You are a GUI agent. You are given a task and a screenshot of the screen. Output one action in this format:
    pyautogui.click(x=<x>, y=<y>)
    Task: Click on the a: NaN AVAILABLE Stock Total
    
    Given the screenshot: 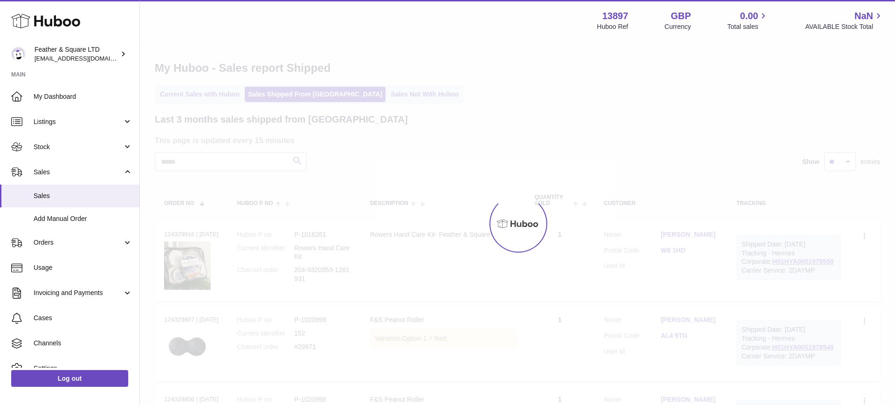 What is the action you would take?
    pyautogui.click(x=844, y=21)
    